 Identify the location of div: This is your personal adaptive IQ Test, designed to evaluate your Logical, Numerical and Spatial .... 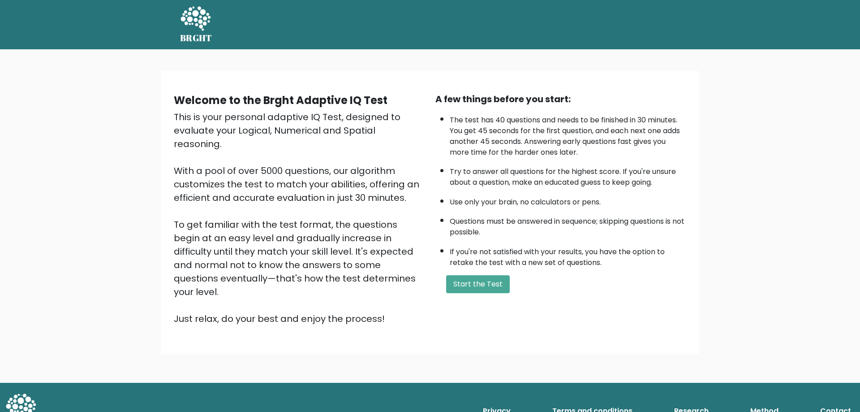
(299, 218).